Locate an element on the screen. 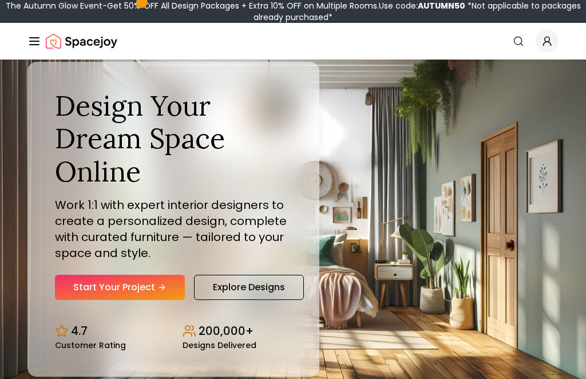 This screenshot has height=379, width=586. p: Work 1:1 with expert interior designers to create a personalized design, complete with curated fu... is located at coordinates (173, 229).